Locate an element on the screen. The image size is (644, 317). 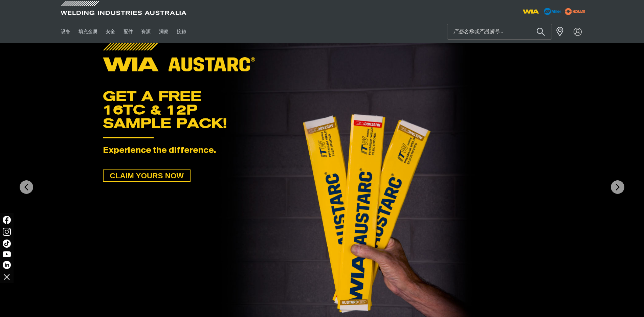
a: 接触 is located at coordinates (181, 32).